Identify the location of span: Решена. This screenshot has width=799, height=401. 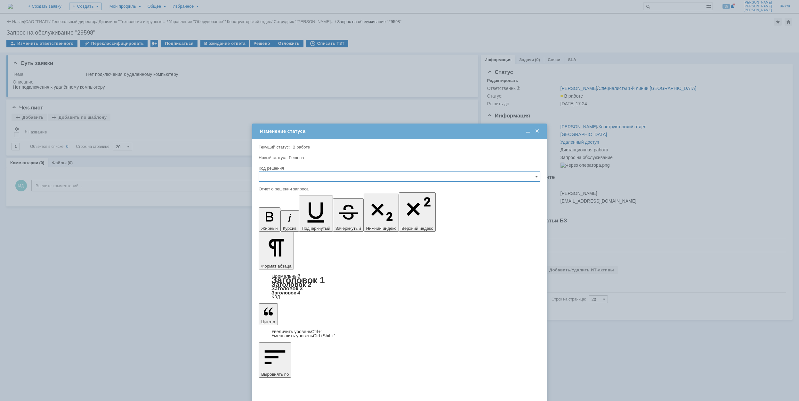
(296, 157).